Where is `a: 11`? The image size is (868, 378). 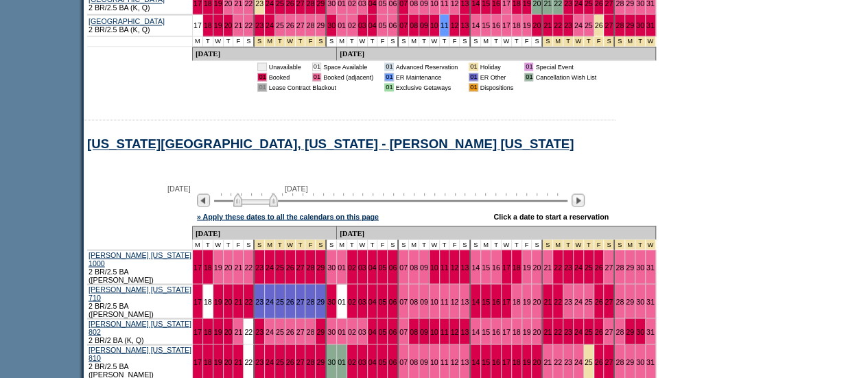 a: 11 is located at coordinates (444, 331).